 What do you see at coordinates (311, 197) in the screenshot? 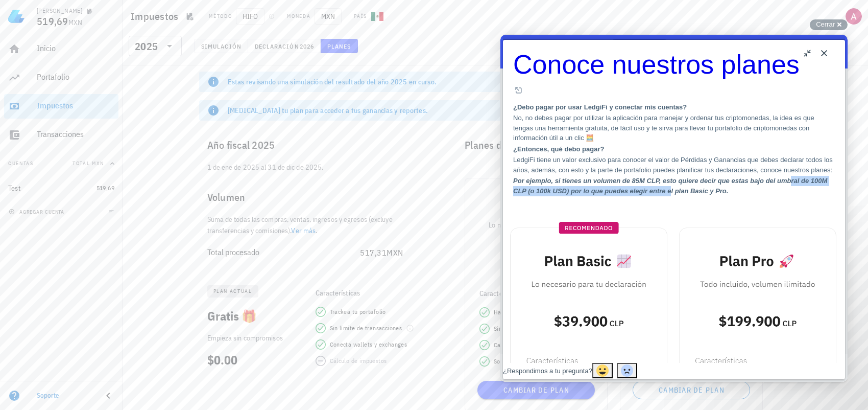
I see `div: Volumen` at bounding box center [311, 197].